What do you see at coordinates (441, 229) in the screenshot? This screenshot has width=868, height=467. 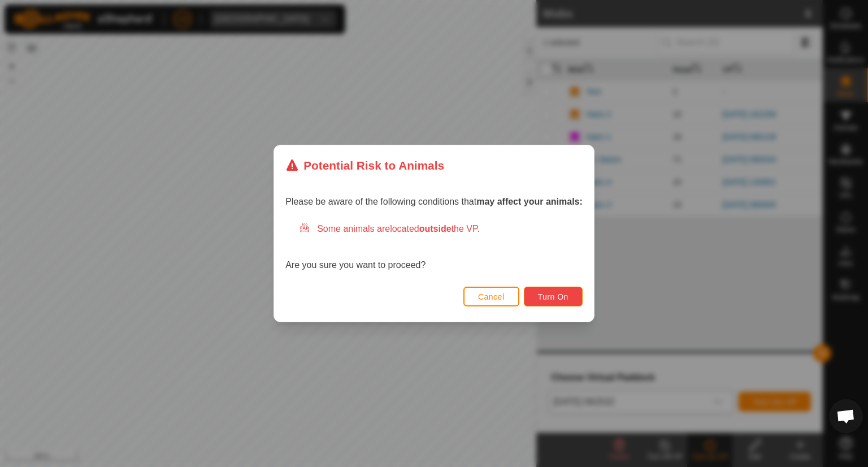 I see `div: Some animals are` at bounding box center [441, 229].